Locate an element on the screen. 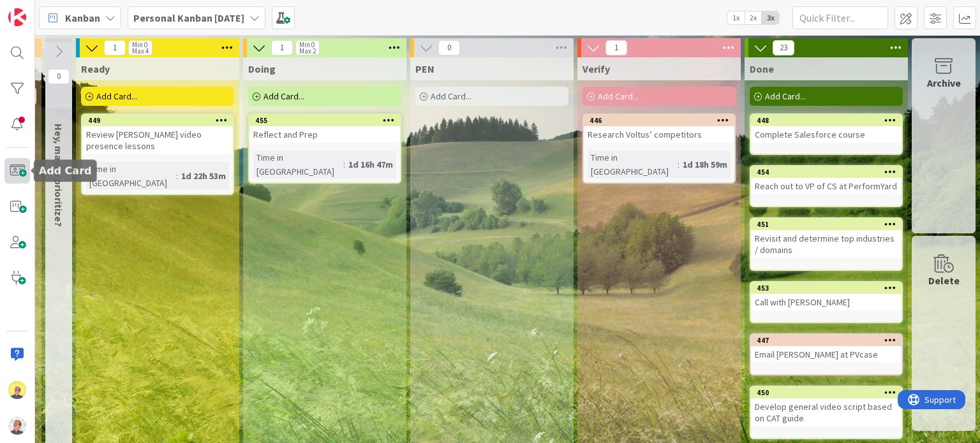 The image size is (980, 443). div: 448Complete Salesforce course is located at coordinates (826, 128).